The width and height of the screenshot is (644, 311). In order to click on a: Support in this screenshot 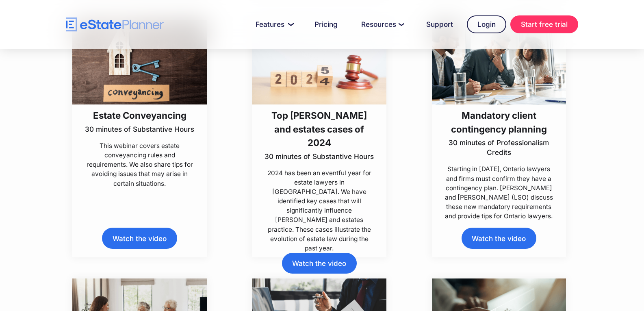, I will do `click(440, 24)`.